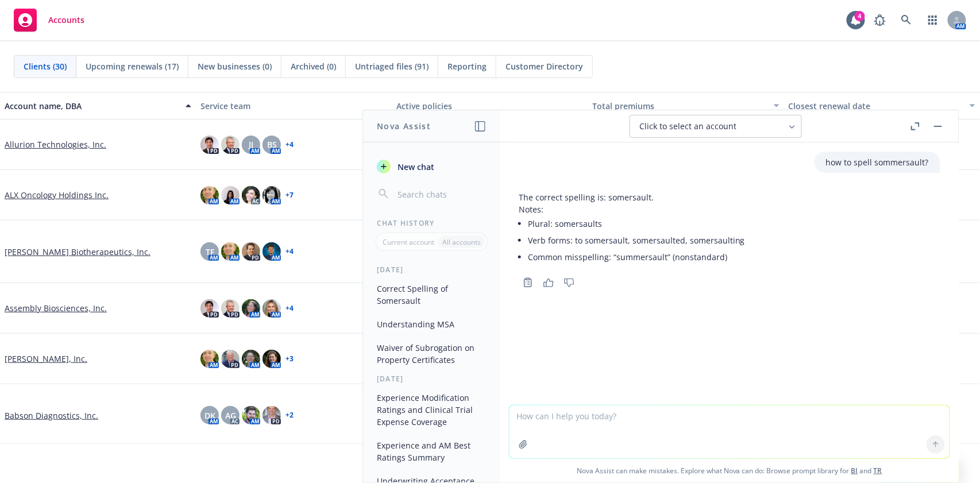 The height and width of the screenshot is (483, 980). I want to click on svg: Copy to clipboard, so click(528, 282).